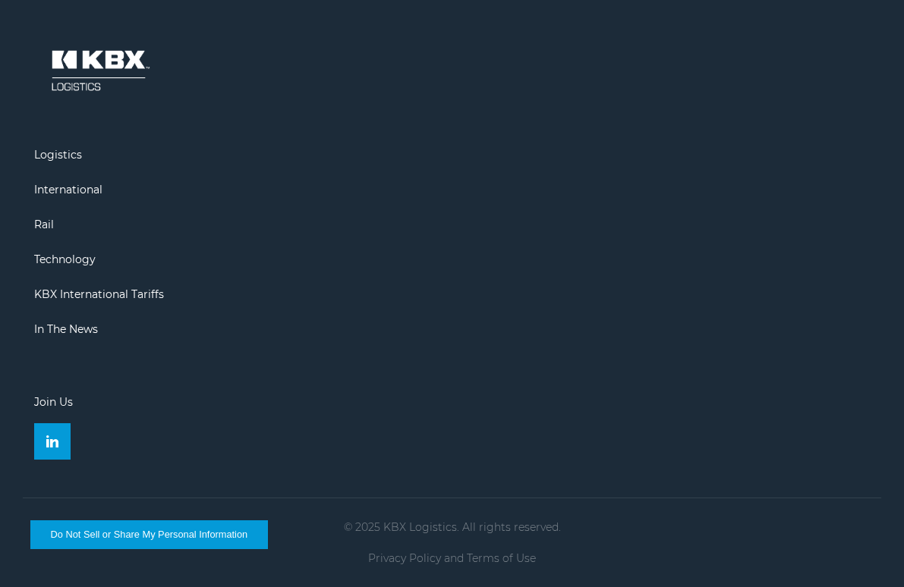 The image size is (904, 587). Describe the element at coordinates (149, 535) in the screenshot. I see `button: Do Not Sell or Share My Personal Information` at that location.